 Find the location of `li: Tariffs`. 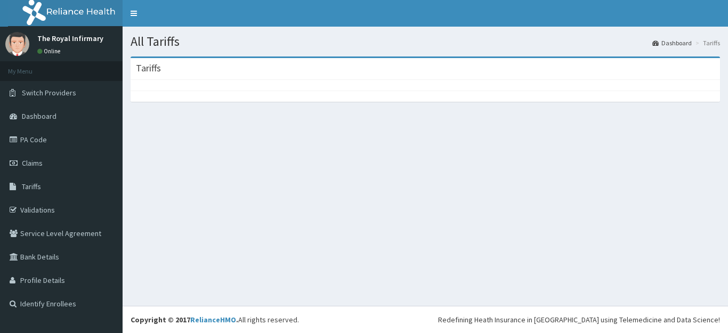

li: Tariffs is located at coordinates (707, 43).